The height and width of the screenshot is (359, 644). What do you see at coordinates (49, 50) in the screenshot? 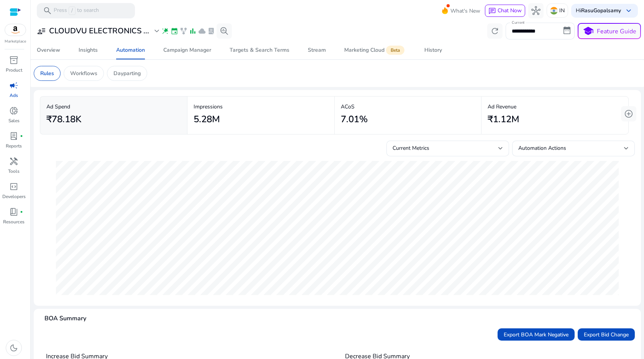
I see `div: Overview` at bounding box center [49, 50].